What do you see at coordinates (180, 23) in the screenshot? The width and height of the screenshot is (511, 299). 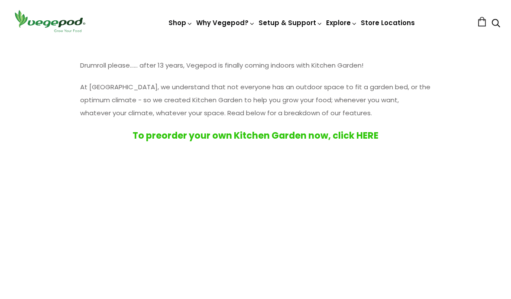 I see `a: Shop` at bounding box center [180, 23].